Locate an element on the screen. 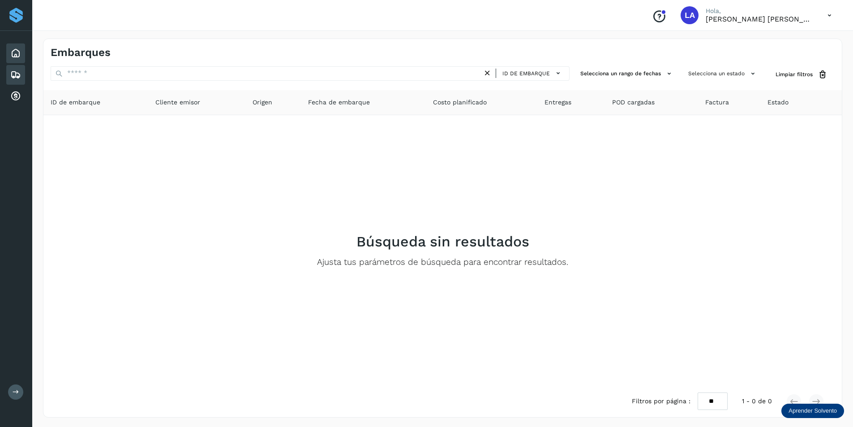  span: Fecha de embarque is located at coordinates (339, 102).